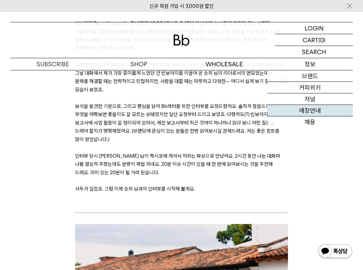 The height and width of the screenshot is (270, 363). Describe the element at coordinates (225, 64) in the screenshot. I see `p: WHOLESALE` at that location.